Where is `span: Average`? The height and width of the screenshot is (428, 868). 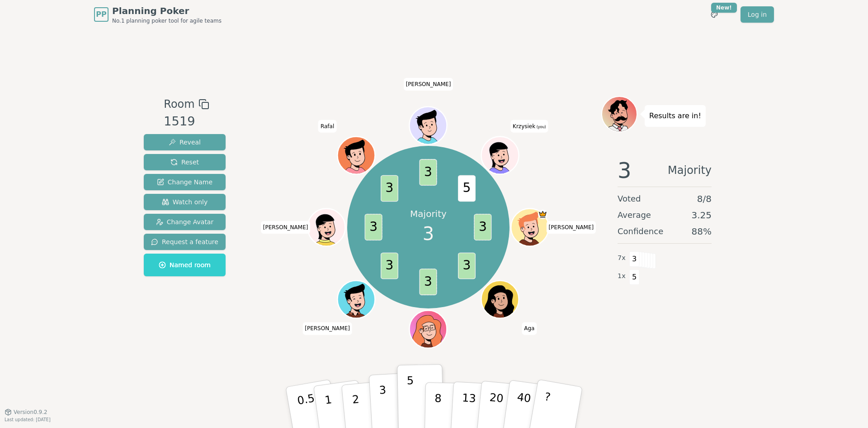
span: Average is located at coordinates (634, 215).